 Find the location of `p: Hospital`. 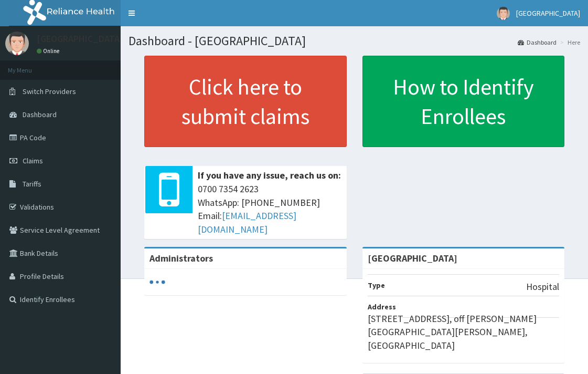

p: Hospital is located at coordinates (542, 287).